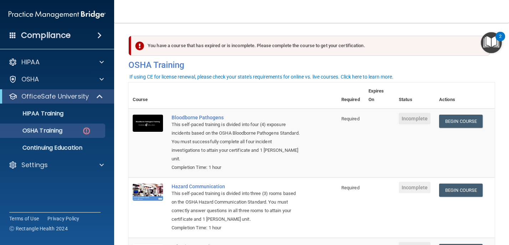  I want to click on p: HIPAA, so click(30, 62).